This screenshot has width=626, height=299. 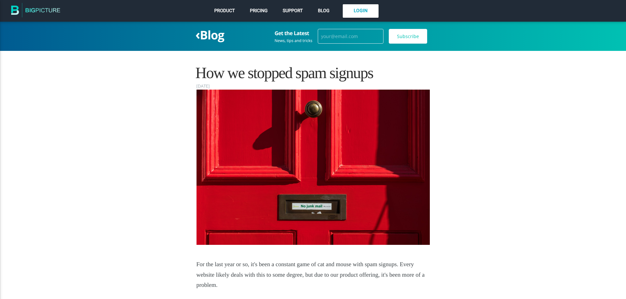 What do you see at coordinates (313, 73) in the screenshot?
I see `h1: How we stopped spam signups` at bounding box center [313, 73].